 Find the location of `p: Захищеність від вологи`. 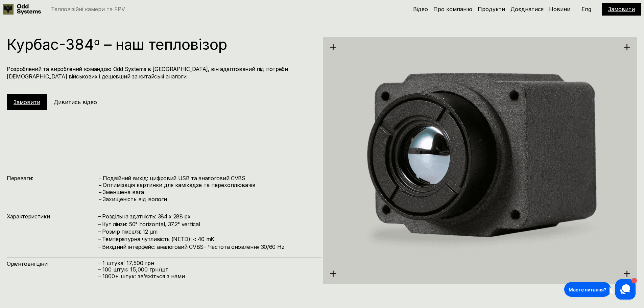

p: Захищеність від вологи is located at coordinates (209, 199).